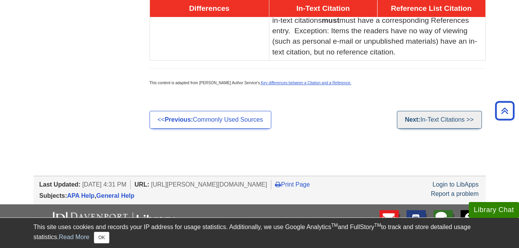 The height and width of the screenshot is (248, 519). Describe the element at coordinates (455, 184) in the screenshot. I see `a: Login to LibApps` at that location.